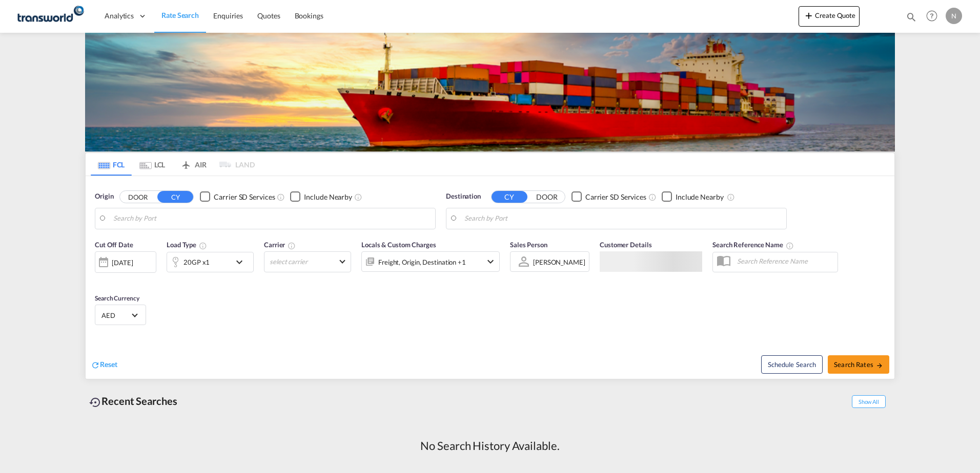  What do you see at coordinates (490, 277) in the screenshot?
I see `div: Origin DOOR CY Checkbox No InkUnchecked: Search for CY (Container Yard) services for all selected...` at bounding box center [490, 277].